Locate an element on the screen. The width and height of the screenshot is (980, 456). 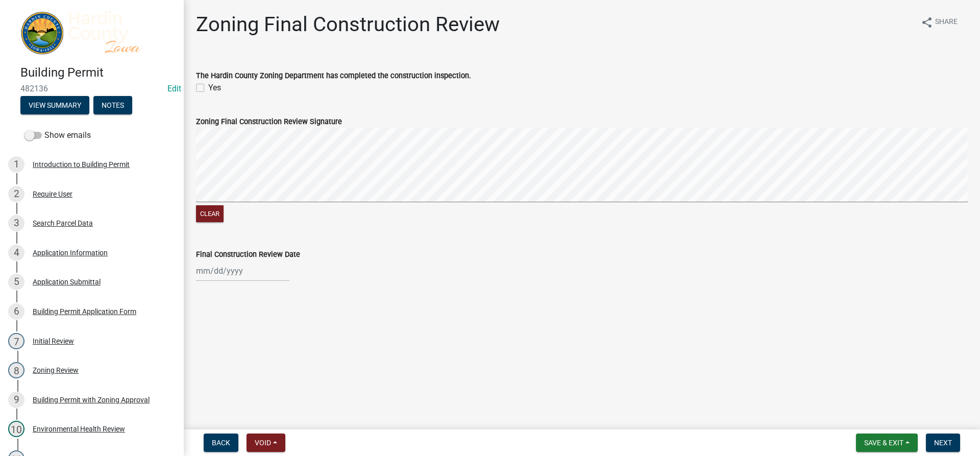
input: mm/dd/yyyy is located at coordinates (242, 270).